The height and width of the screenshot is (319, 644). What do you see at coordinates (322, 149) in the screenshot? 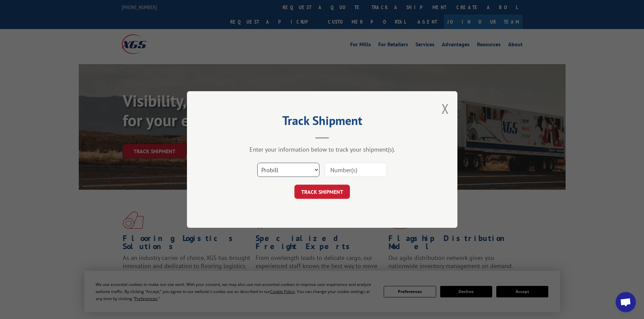
I see `div: Enter your information below to track your shipment(s).` at bounding box center [322, 149].